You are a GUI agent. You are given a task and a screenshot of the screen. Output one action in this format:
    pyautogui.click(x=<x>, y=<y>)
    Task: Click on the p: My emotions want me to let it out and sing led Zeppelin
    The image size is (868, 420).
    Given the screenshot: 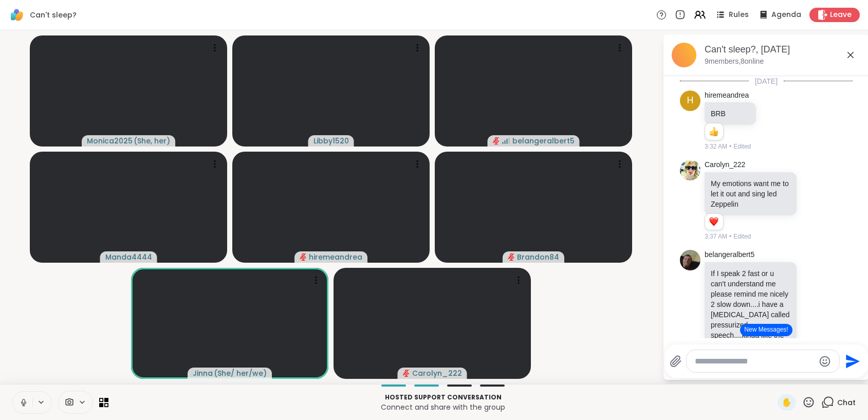 What is the action you would take?
    pyautogui.click(x=751, y=194)
    